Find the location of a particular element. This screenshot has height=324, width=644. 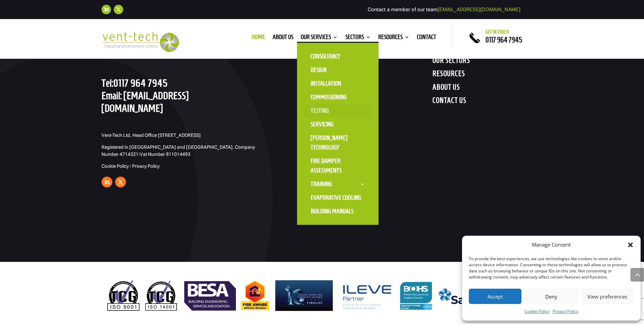

h4: ABOUT US is located at coordinates (488, 89).